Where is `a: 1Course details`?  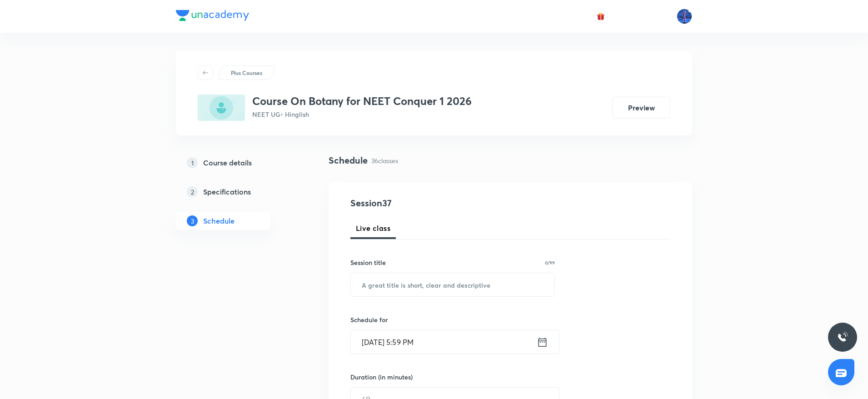
a: 1Course details is located at coordinates (237, 163).